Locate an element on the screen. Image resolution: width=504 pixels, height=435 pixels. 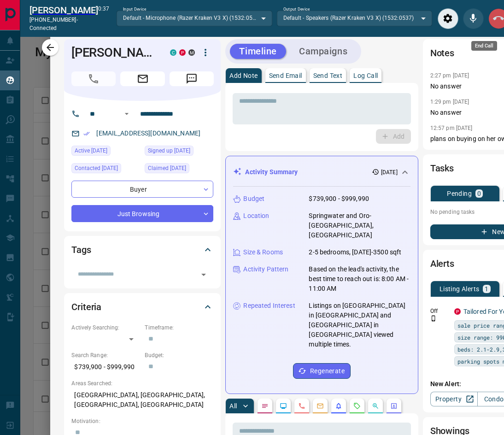
label: Output Device is located at coordinates (296, 9).